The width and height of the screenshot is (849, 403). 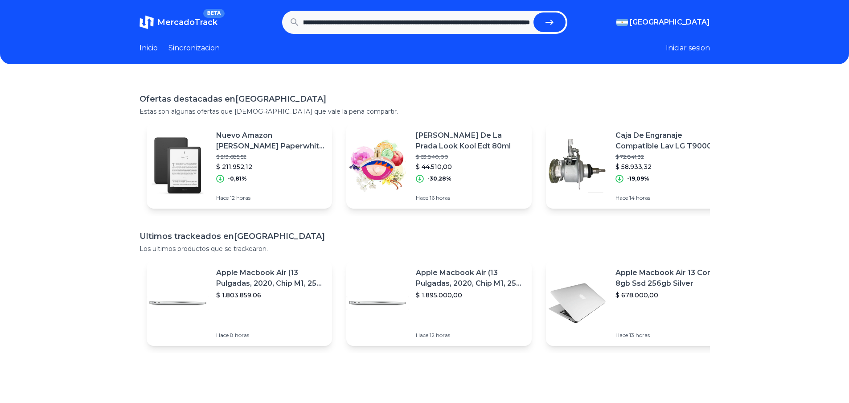 I want to click on a: Inicio, so click(x=148, y=48).